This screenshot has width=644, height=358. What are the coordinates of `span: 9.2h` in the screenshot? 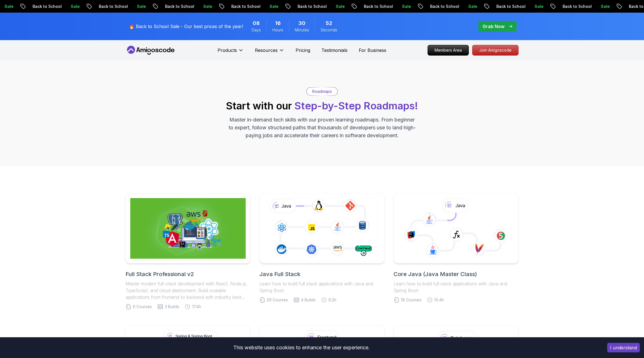 It's located at (333, 300).